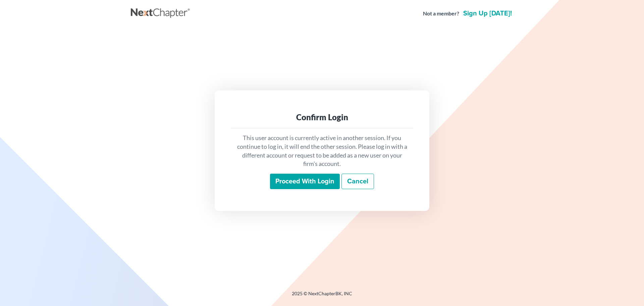 The width and height of the screenshot is (644, 306). What do you see at coordinates (322, 117) in the screenshot?
I see `div: Confirm Login` at bounding box center [322, 117].